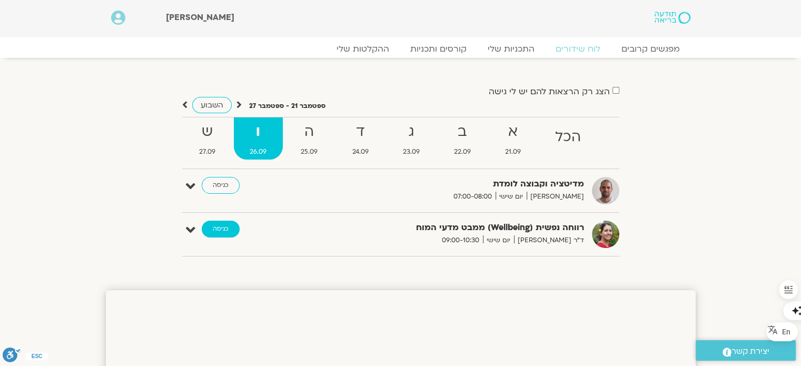 This screenshot has height=366, width=801. I want to click on strong: ה, so click(309, 132).